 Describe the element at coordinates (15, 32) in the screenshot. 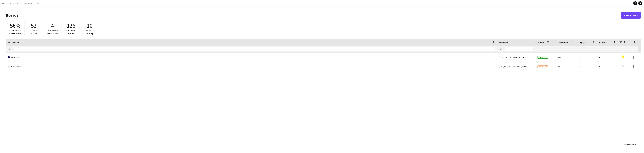

I see `span: Confirmed applicants` at that location.